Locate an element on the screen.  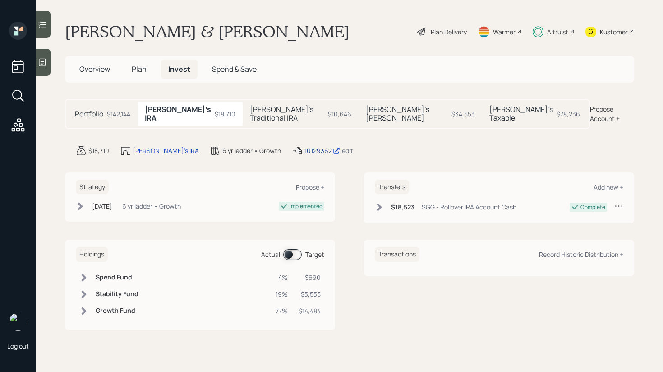
div: 77% is located at coordinates (281, 310).